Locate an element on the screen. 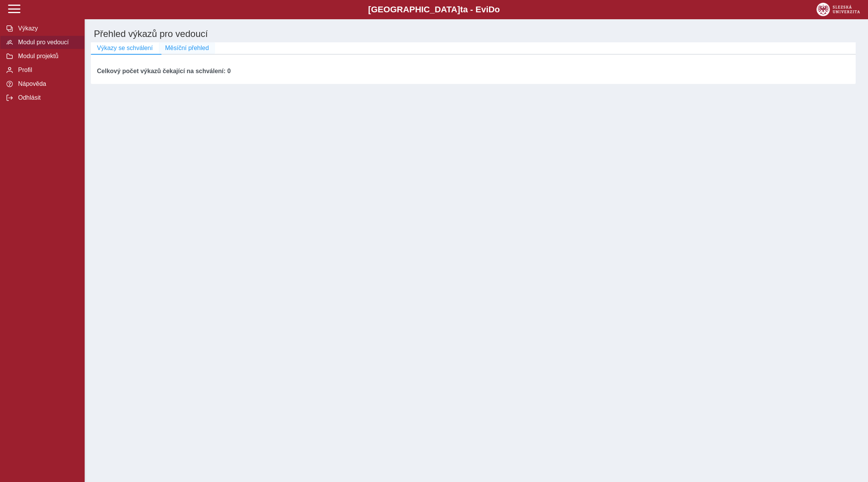  span: Modul pro vedoucí is located at coordinates (47, 42).